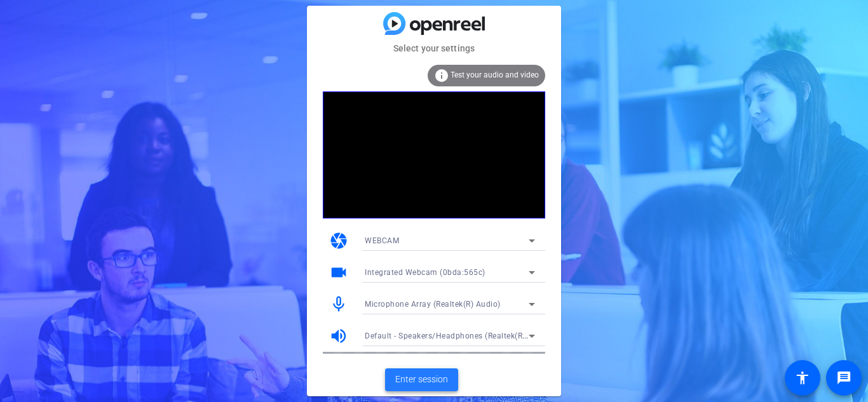 The image size is (868, 402). I want to click on mat-icon: camera, so click(338, 240).